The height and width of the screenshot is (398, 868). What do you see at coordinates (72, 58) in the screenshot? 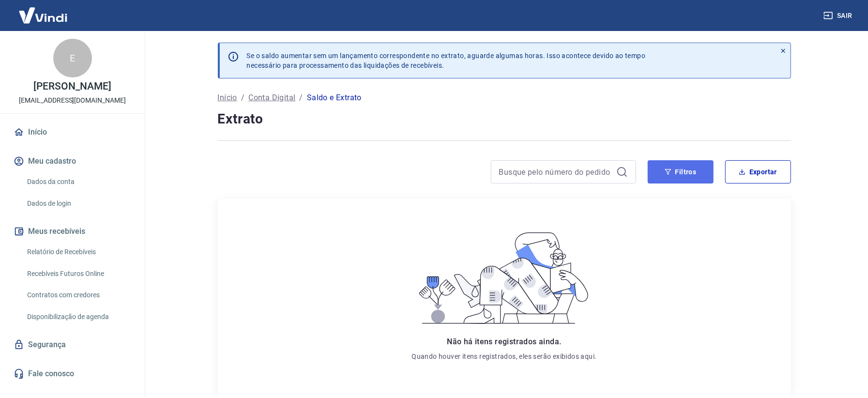
I see `div: E` at bounding box center [72, 58].